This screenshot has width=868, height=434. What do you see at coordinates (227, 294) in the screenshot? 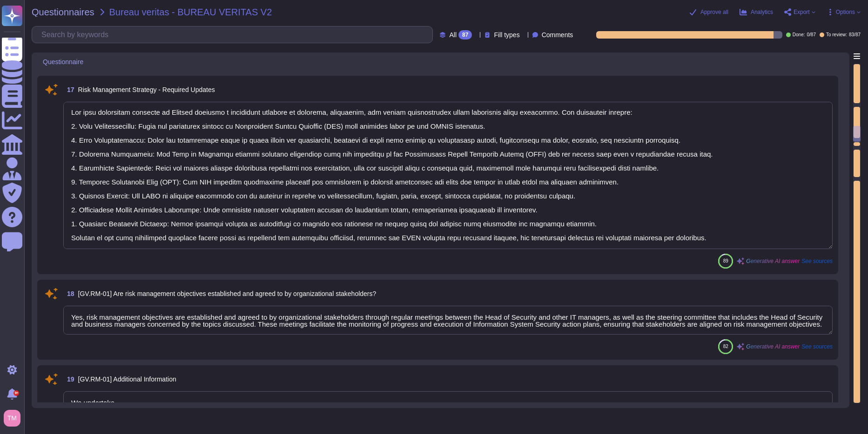
I see `span: [GV.RM-01] Are risk management objectives established and agreed to by organizational stakeholders?` at bounding box center [227, 294].